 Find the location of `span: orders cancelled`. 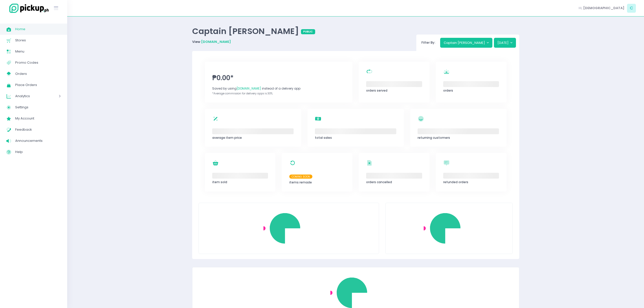

span: orders cancelled is located at coordinates (379, 182).